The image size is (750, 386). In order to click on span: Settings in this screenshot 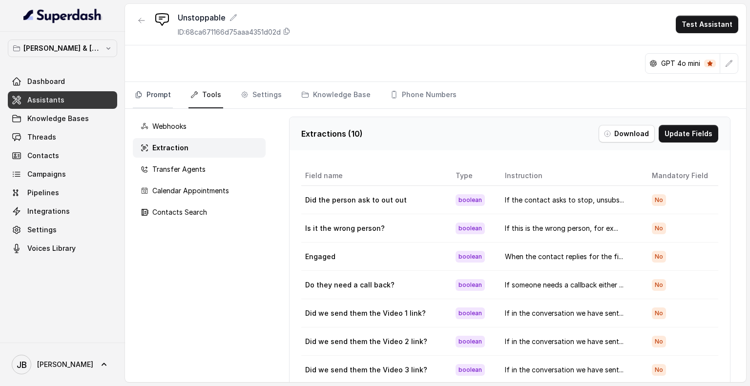, I will do `click(42, 230)`.